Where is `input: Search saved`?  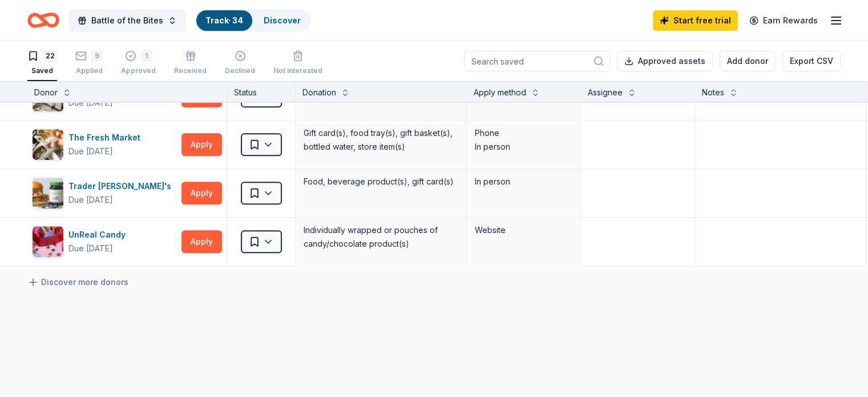
input: Search saved is located at coordinates (537, 61).